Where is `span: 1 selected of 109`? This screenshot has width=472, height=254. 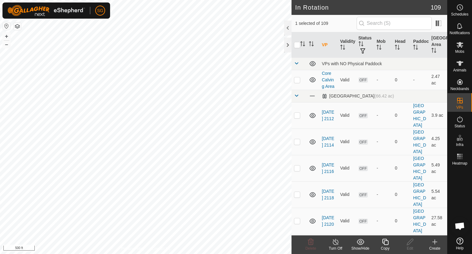
span: 1 selected of 109 is located at coordinates (326, 23).